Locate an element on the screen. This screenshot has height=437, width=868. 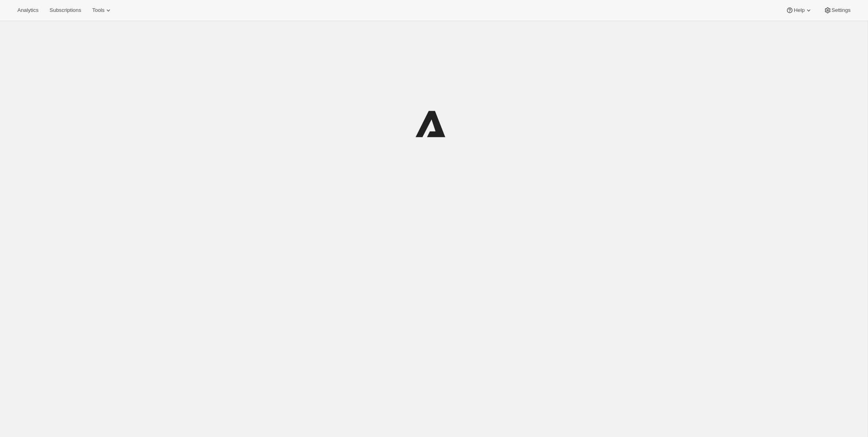
span: Help is located at coordinates (799, 10).